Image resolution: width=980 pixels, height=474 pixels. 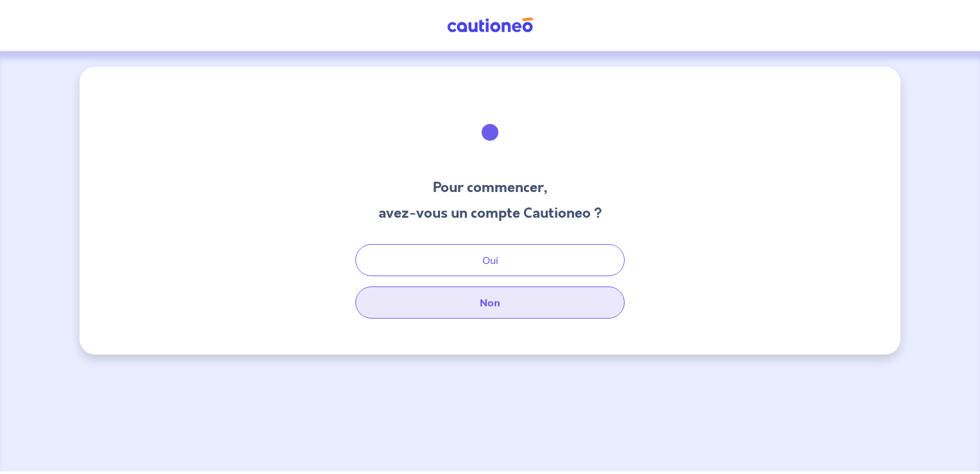 What do you see at coordinates (490, 302) in the screenshot?
I see `button: Non` at bounding box center [490, 302].